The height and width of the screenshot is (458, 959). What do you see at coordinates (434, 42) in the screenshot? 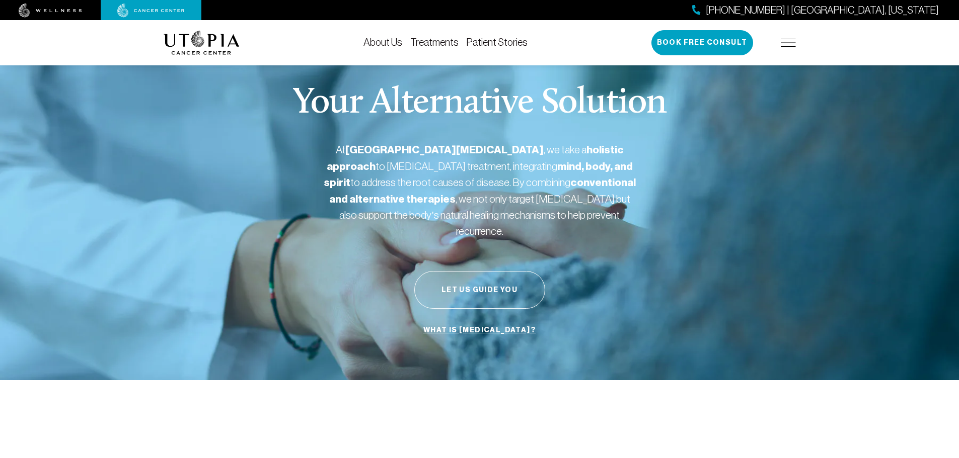
I see `a: Treatments` at bounding box center [434, 42].